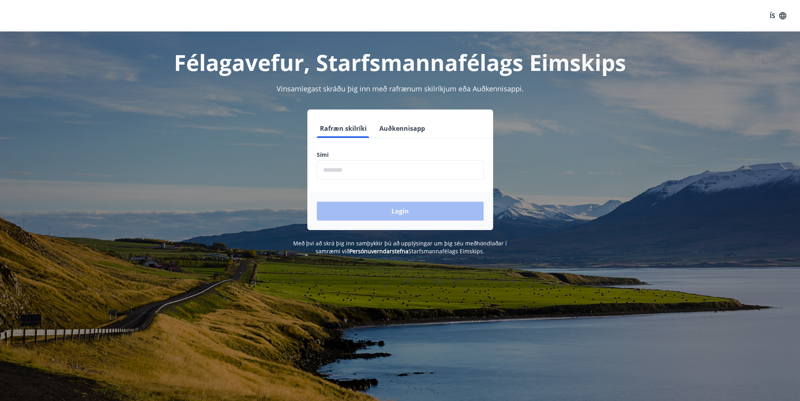 This screenshot has width=800, height=401. What do you see at coordinates (400, 247) in the screenshot?
I see `span: Með því að skrá þig inn samþykkir þú að upplýsingar um þig séu meðhöndlaðar í samræmi við Starfsm...` at bounding box center [400, 247].